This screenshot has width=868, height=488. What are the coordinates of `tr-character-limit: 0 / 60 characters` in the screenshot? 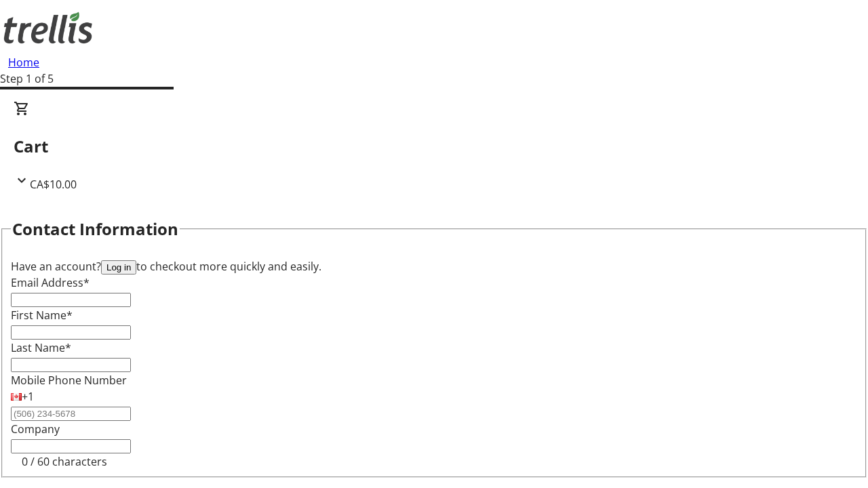 It's located at (65, 462).